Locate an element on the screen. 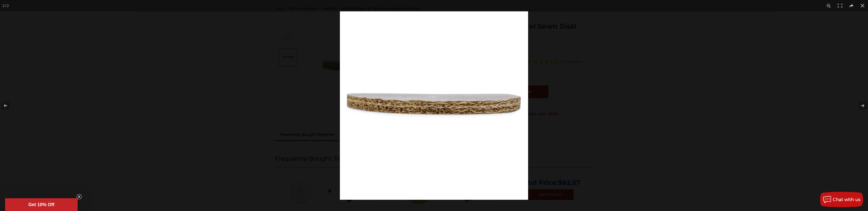 The width and height of the screenshot is (868, 211). span: Get 10% Off is located at coordinates (41, 204).